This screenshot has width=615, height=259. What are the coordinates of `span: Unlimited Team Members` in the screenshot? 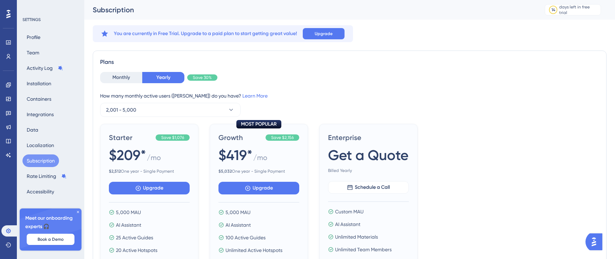 It's located at (363, 250).